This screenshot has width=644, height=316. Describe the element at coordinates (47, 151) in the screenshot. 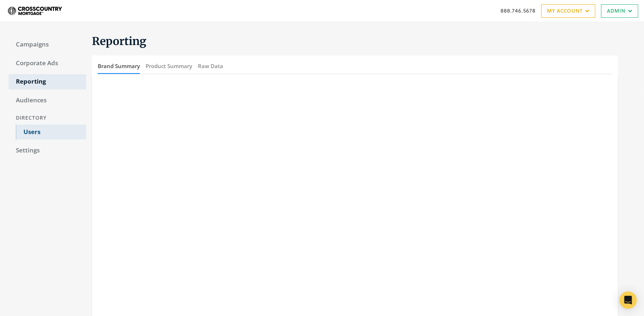

I see `a: Settings` at that location.